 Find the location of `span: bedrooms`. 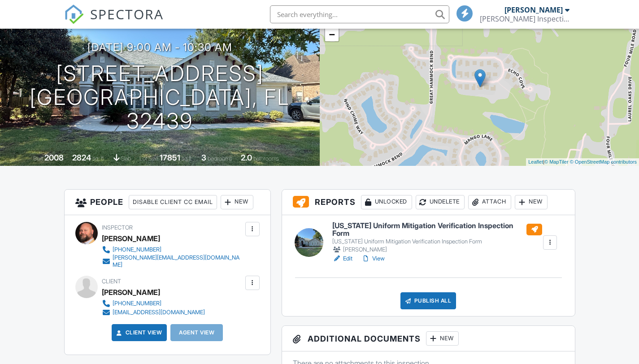

span: bedrooms is located at coordinates (219, 158).